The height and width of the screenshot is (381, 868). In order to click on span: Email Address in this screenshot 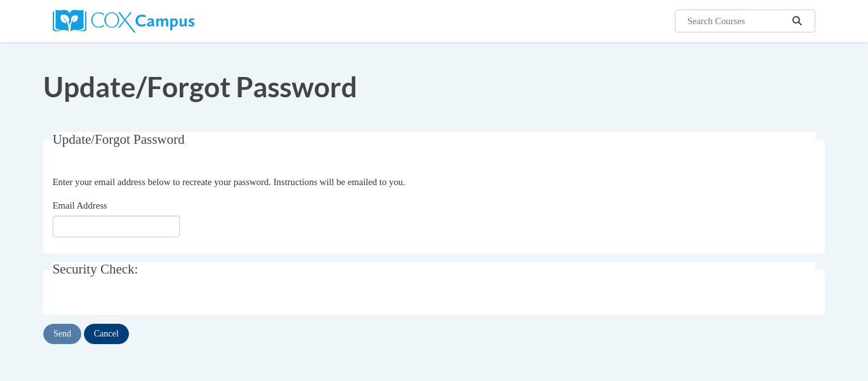, I will do `click(80, 205)`.